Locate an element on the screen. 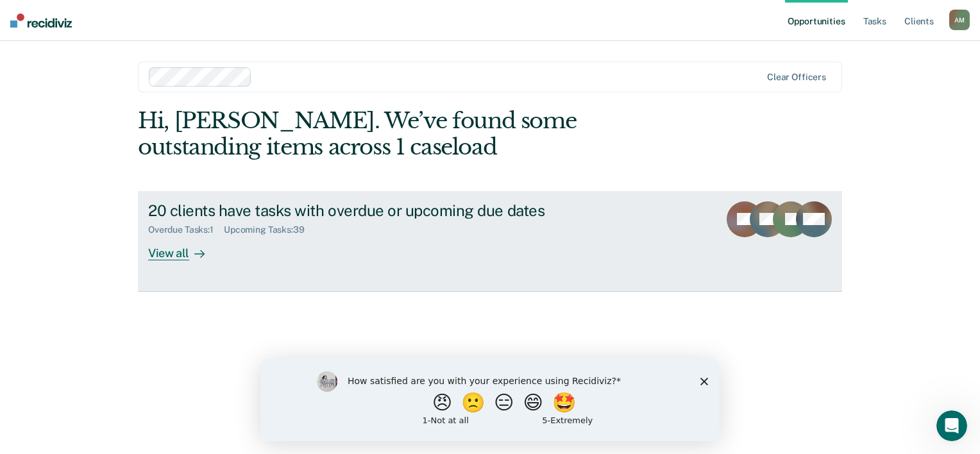  div: 20 clients have tasks with overdue or upcoming due dates is located at coordinates (373, 210).